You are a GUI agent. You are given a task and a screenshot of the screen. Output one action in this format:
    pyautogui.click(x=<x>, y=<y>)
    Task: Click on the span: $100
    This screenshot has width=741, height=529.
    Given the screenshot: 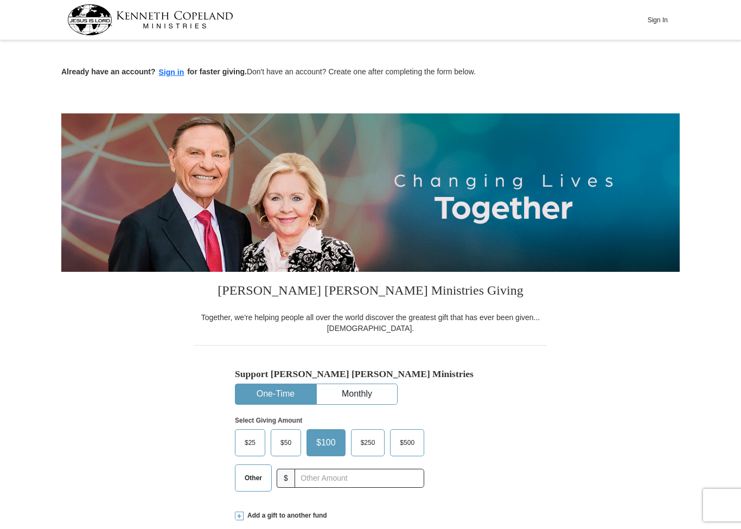 What is the action you would take?
    pyautogui.click(x=326, y=443)
    